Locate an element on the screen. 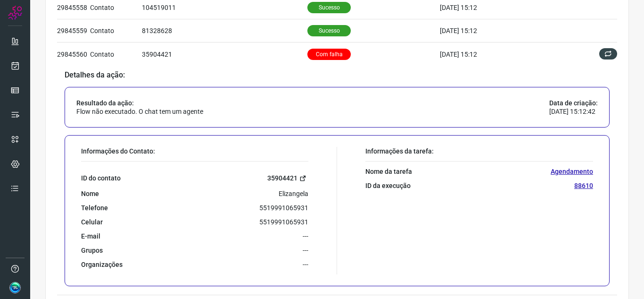 This screenshot has width=644, height=299. p: Grupos is located at coordinates (92, 250).